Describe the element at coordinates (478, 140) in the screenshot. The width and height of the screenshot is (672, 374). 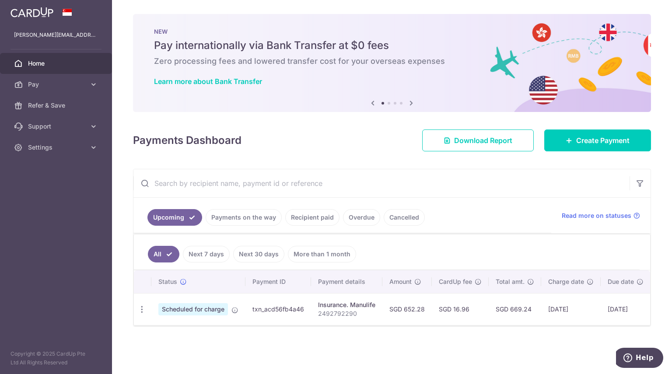
I see `a: Download Report` at that location.